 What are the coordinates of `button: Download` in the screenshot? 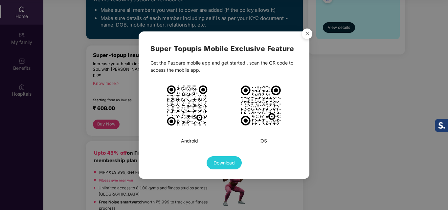 It's located at (224, 163).